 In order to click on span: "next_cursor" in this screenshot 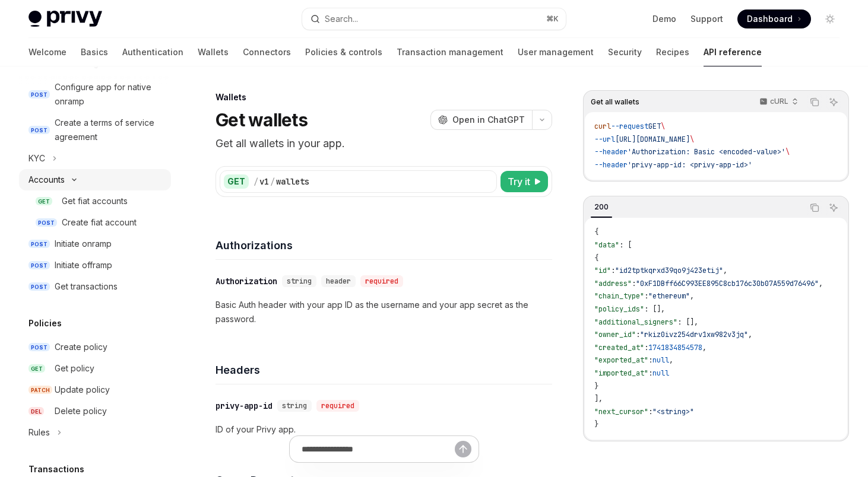, I will do `click(621, 412)`.